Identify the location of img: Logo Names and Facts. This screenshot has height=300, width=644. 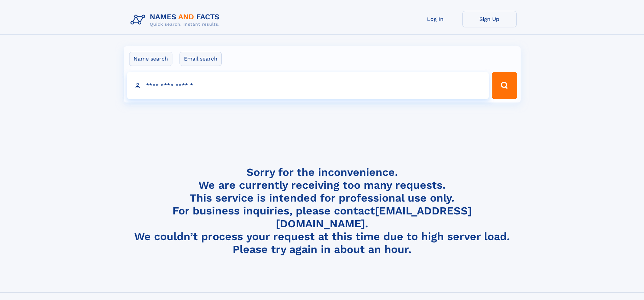
(177, 20).